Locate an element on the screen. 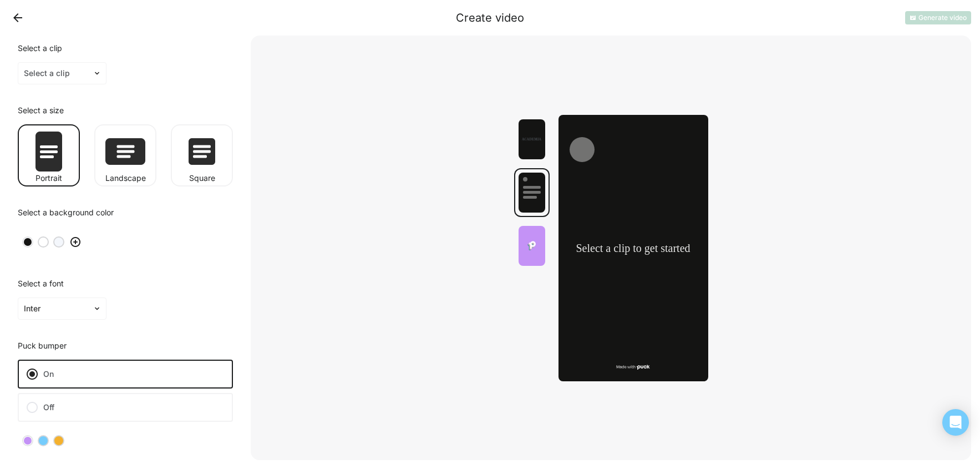  div: Select a font is located at coordinates (125, 286).